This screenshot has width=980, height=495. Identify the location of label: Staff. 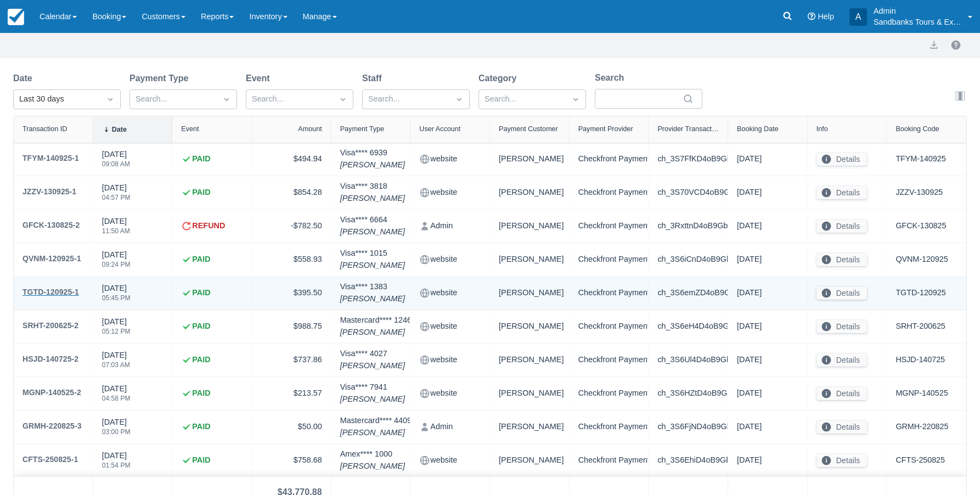
(374, 78).